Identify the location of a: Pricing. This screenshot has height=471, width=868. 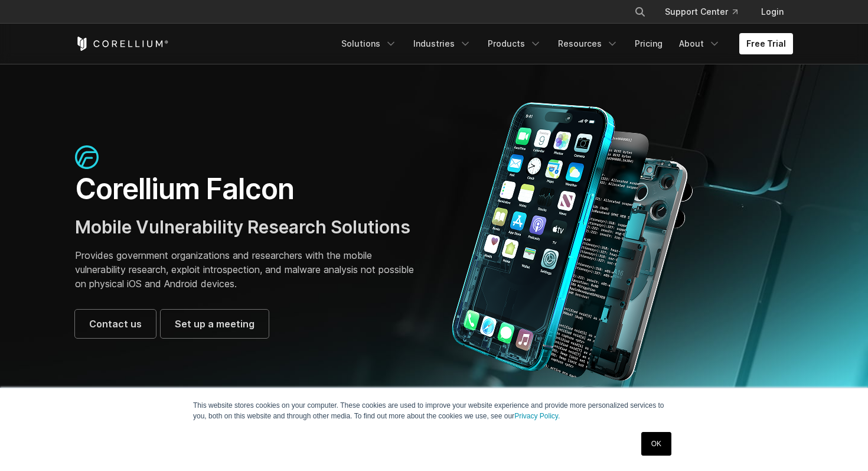
(649, 44).